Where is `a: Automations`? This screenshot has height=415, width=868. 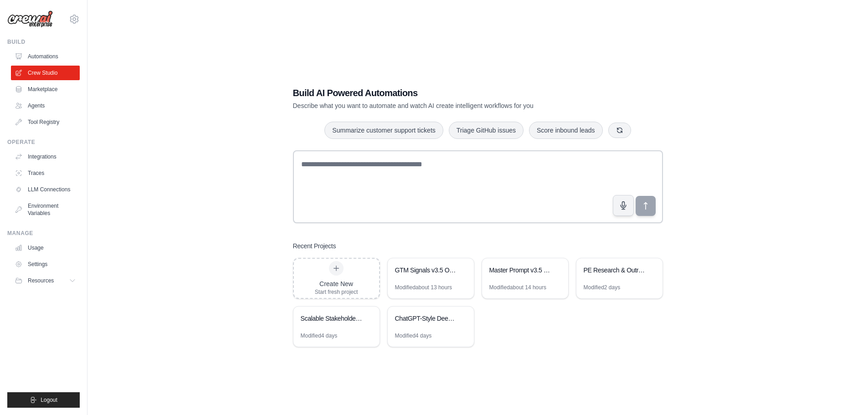
a: Automations is located at coordinates (45, 56).